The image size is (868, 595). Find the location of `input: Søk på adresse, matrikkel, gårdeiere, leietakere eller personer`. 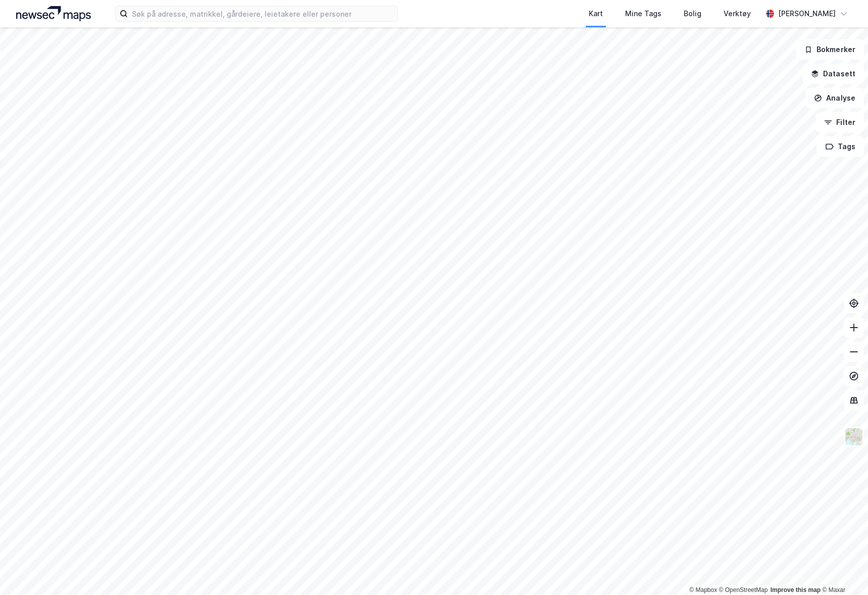

input: Søk på adresse, matrikkel, gårdeiere, leietakere eller personer is located at coordinates (263, 13).